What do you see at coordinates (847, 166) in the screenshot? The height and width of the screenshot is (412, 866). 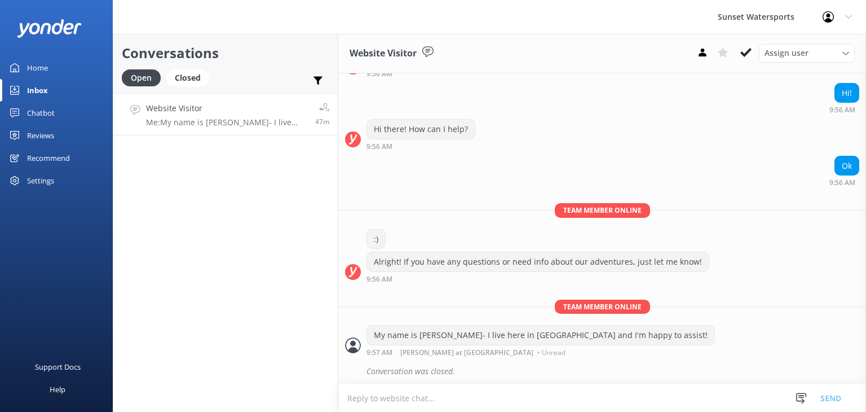 I see `div: Ok` at bounding box center [847, 166].